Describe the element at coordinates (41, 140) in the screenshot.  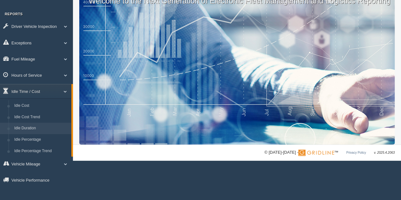
I see `a: Idle Percentage` at that location.